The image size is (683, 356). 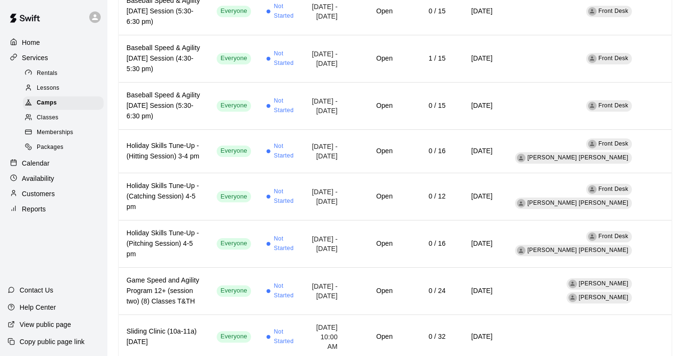 What do you see at coordinates (47, 73) in the screenshot?
I see `span: Rentals` at bounding box center [47, 73].